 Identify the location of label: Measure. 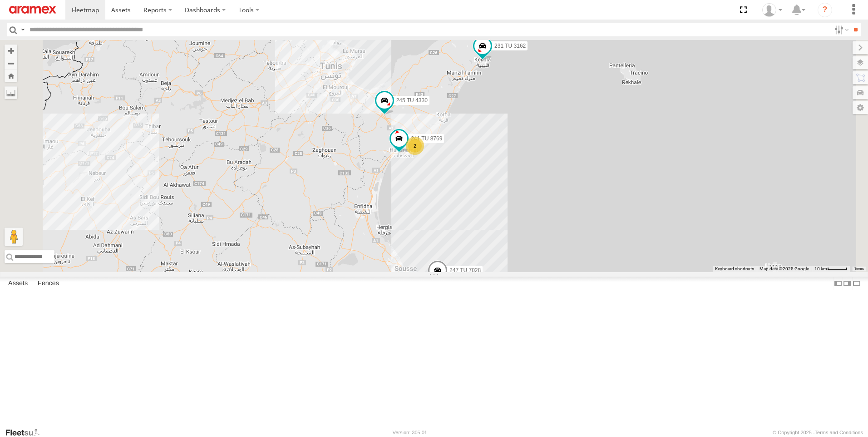
(11, 93).